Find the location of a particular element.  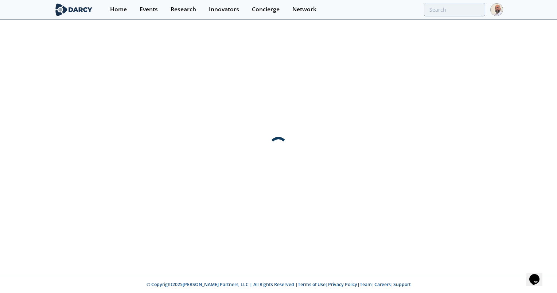

div: Research is located at coordinates (183, 9).